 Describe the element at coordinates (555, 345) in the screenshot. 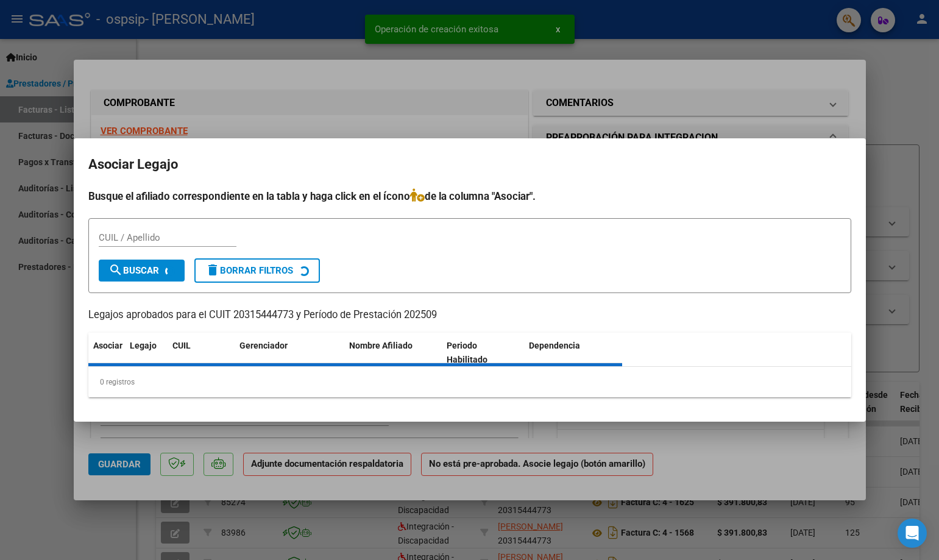

I see `span: Dependencia` at that location.